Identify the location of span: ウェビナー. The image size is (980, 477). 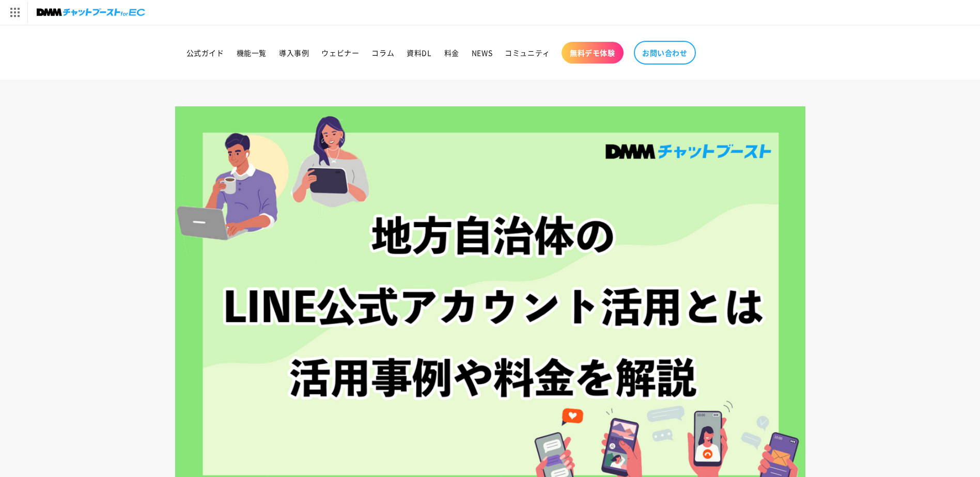
(340, 53).